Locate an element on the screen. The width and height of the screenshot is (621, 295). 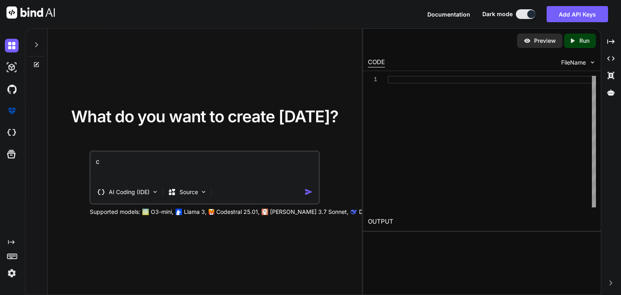
img: darkChat is located at coordinates (12, 46).